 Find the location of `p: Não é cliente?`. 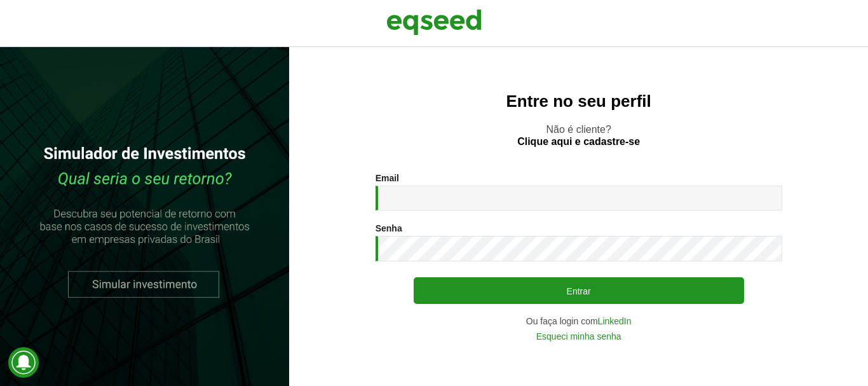

p: Não é cliente? is located at coordinates (578, 135).